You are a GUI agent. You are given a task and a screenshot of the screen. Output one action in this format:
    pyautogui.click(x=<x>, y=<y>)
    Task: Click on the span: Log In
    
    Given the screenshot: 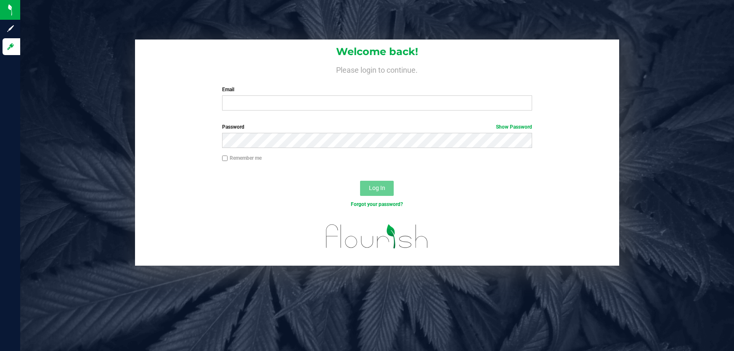 What is the action you would take?
    pyautogui.click(x=377, y=188)
    